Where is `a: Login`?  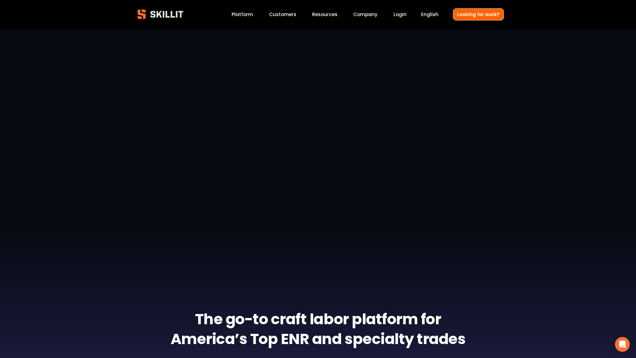
a: Login is located at coordinates (400, 14).